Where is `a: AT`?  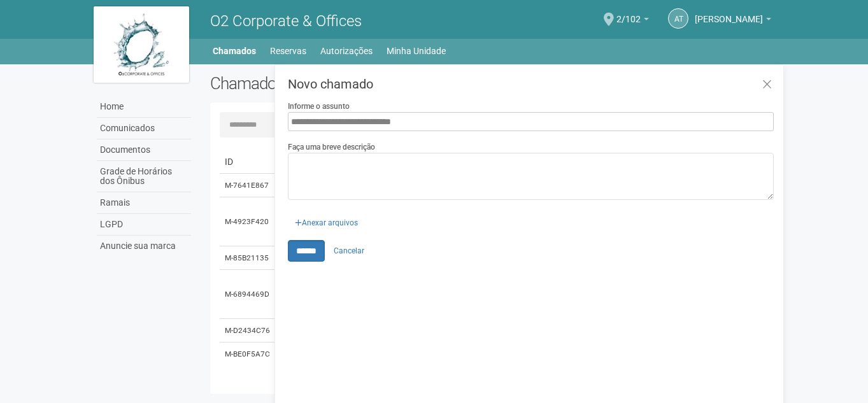
a: AT is located at coordinates (678, 18).